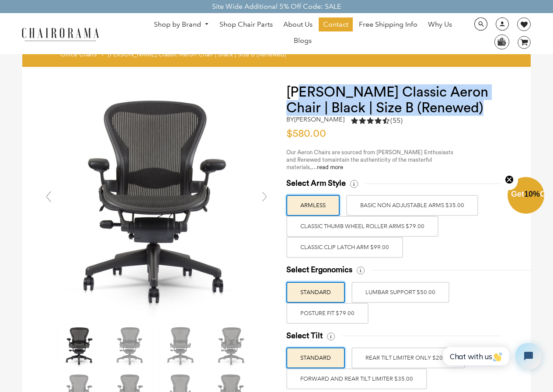  What do you see at coordinates (306, 133) in the screenshot?
I see `span: $580.00` at bounding box center [306, 133].